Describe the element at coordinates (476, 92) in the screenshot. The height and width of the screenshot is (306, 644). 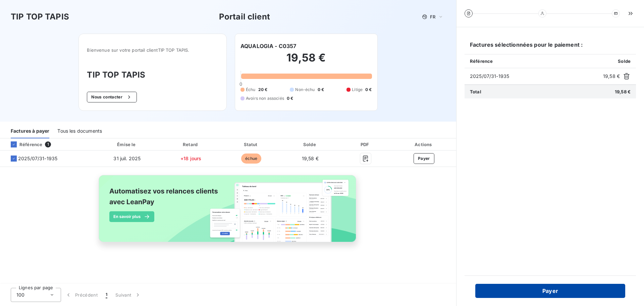
I see `span: Total` at that location.